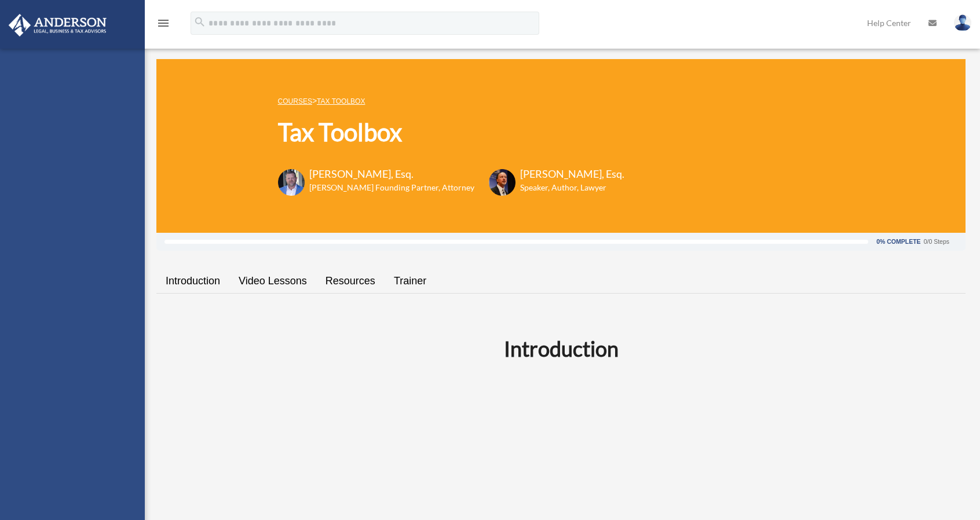 This screenshot has width=980, height=520. What do you see at coordinates (291, 182) in the screenshot?
I see `img: Toby-circle-head.png` at bounding box center [291, 182].